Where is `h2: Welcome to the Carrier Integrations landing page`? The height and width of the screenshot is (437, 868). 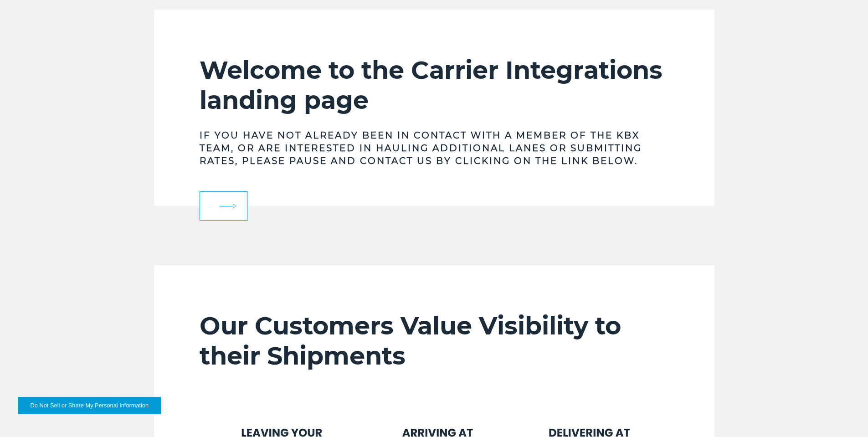 h2: Welcome to the Carrier Integrations landing page is located at coordinates (434, 85).